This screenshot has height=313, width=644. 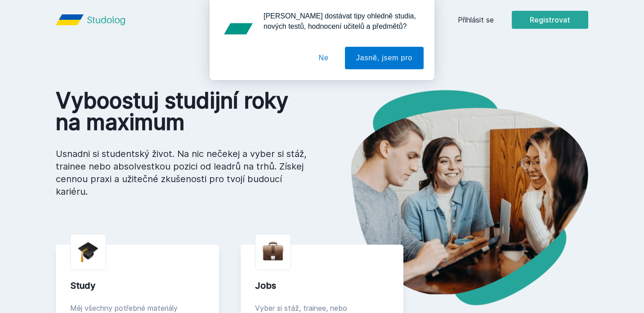 What do you see at coordinates (137, 285) in the screenshot?
I see `div: Study` at bounding box center [137, 285].